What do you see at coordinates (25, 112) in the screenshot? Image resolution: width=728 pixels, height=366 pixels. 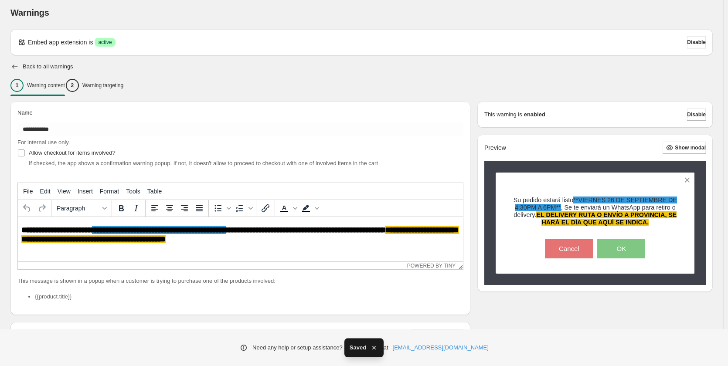 I see `span: Name` at bounding box center [25, 112].